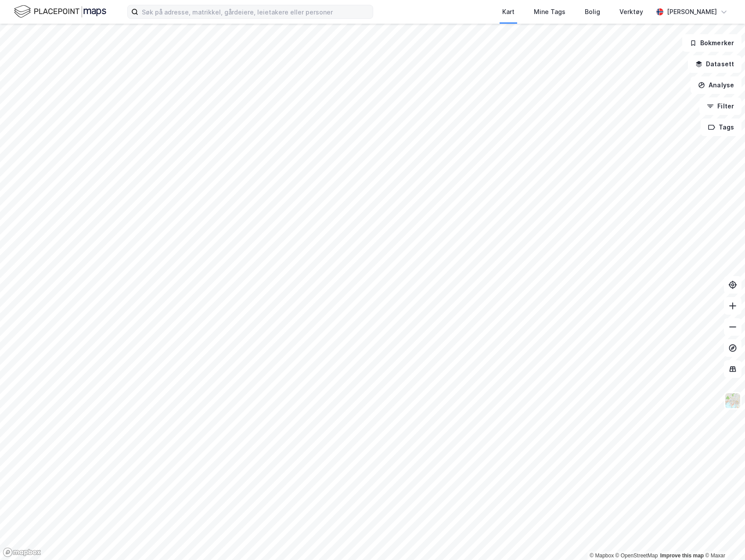 The image size is (745, 560). What do you see at coordinates (631, 12) in the screenshot?
I see `div: Verktøy` at bounding box center [631, 12].